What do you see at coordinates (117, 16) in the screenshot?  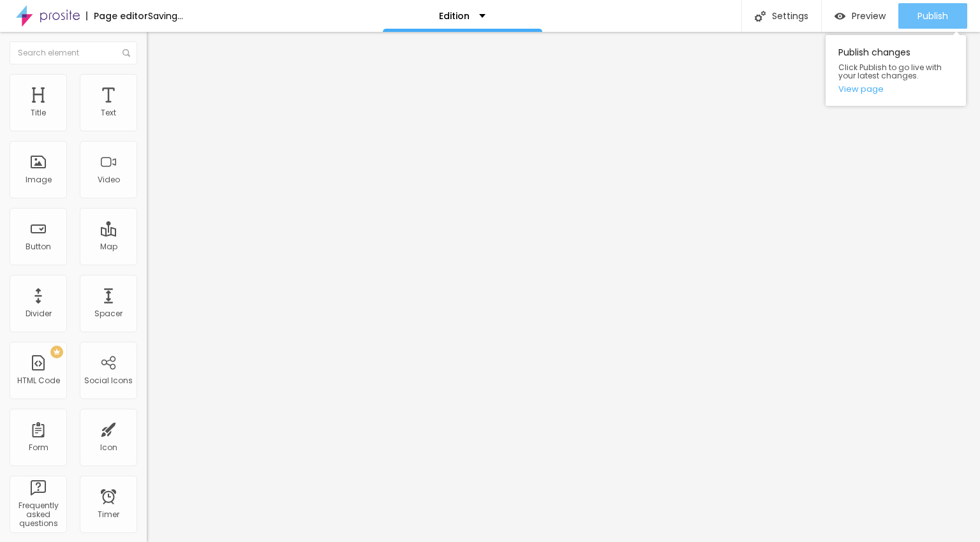 I see `div: Page editor` at bounding box center [117, 16].